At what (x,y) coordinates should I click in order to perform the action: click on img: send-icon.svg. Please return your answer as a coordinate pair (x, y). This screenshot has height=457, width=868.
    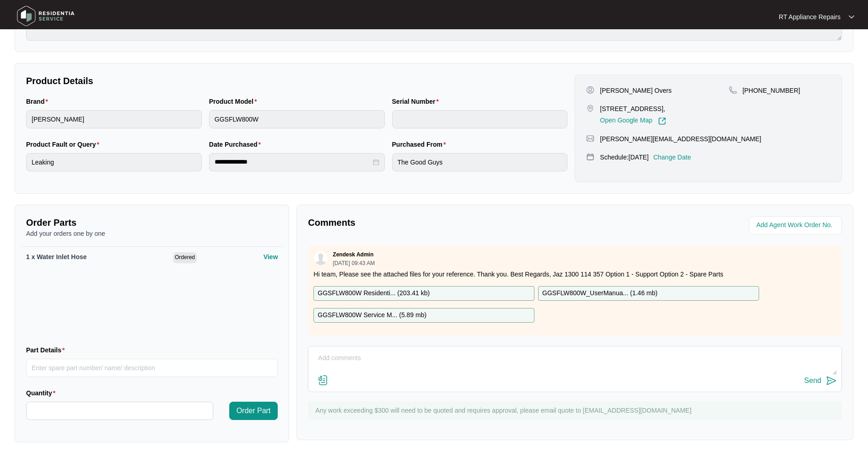
    Looking at the image, I should click on (831, 381).